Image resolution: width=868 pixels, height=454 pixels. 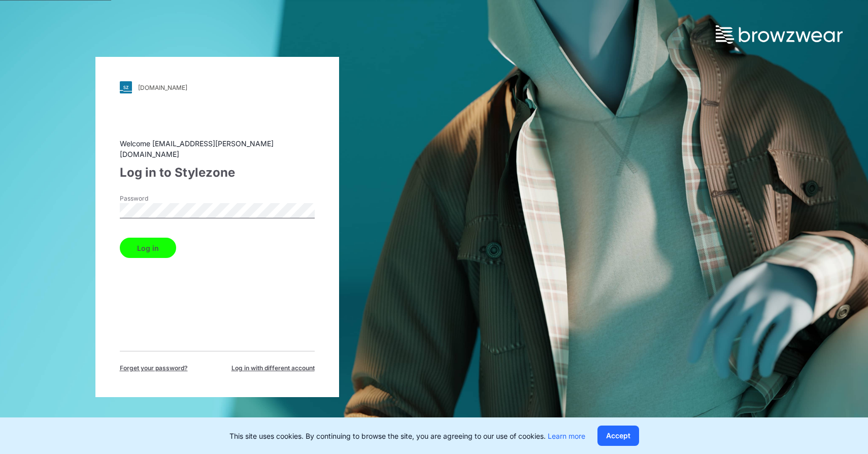 I want to click on img: browzwear-logo.73288ffb.svg, so click(x=779, y=35).